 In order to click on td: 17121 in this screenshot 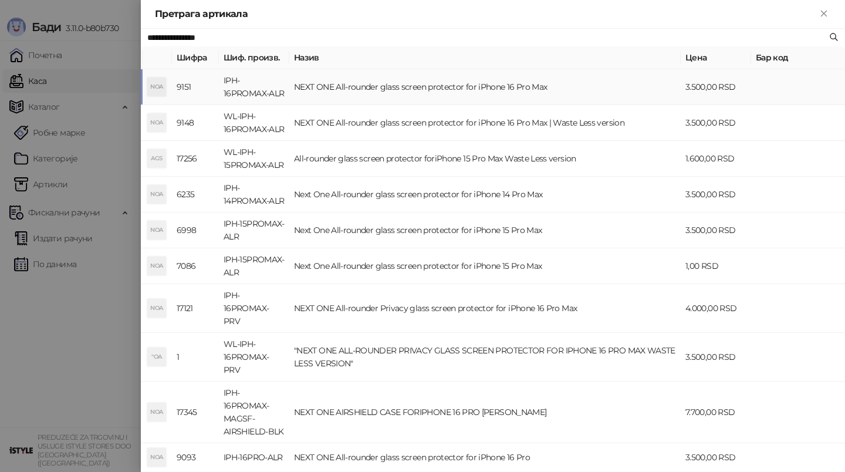, I will do `click(195, 308)`.